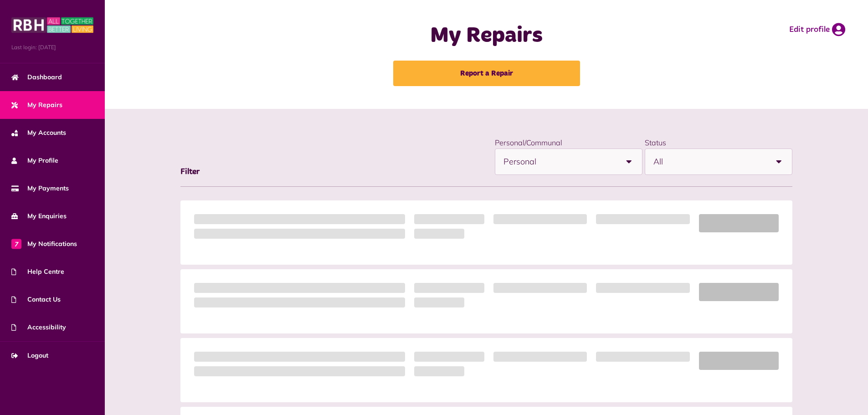  What do you see at coordinates (36, 104) in the screenshot?
I see `span: My Repairs` at bounding box center [36, 104].